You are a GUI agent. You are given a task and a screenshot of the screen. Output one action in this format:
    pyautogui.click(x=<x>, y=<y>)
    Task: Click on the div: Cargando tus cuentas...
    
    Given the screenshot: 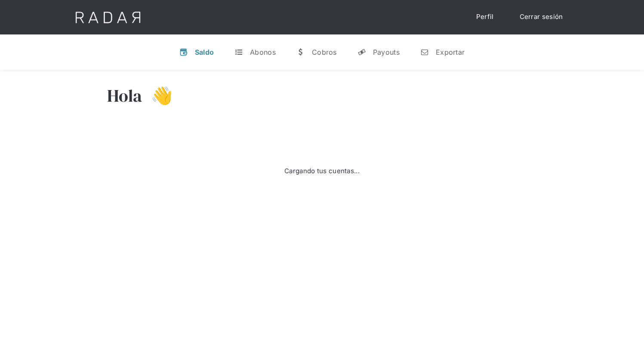 What is the action you would take?
    pyautogui.click(x=322, y=171)
    